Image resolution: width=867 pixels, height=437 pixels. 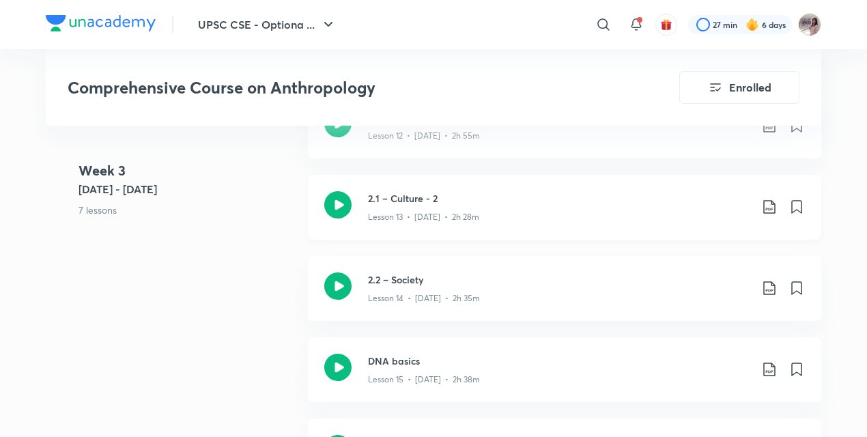 I want to click on h3: 2.1 – Culture - 2, so click(x=559, y=198).